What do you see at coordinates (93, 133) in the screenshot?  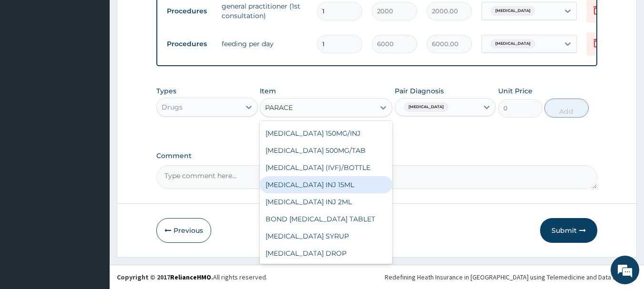 I see `span: We're online!` at bounding box center [93, 133].